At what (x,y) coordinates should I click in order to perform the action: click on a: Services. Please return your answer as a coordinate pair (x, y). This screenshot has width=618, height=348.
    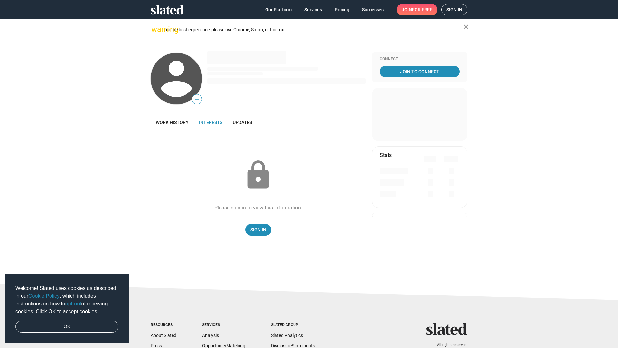
    Looking at the image, I should click on (313, 10).